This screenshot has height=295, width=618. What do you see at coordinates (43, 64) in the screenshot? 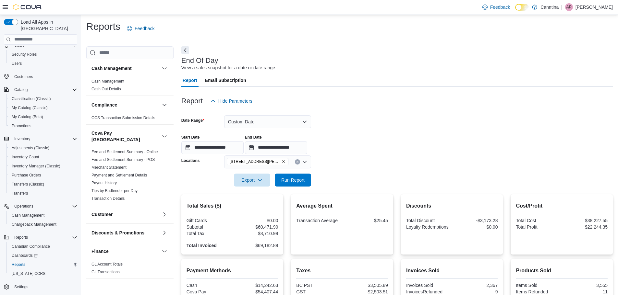
I see `span: Users` at bounding box center [43, 64].